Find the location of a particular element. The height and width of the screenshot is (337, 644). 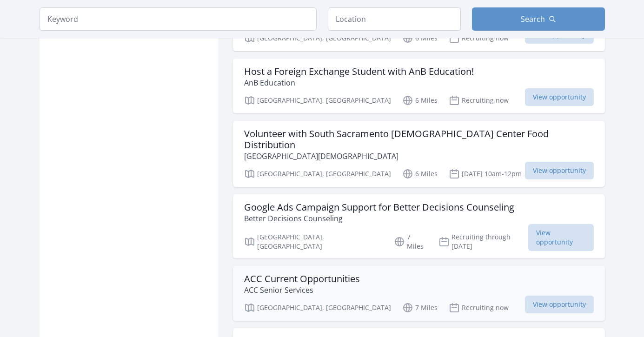

span: Search is located at coordinates (533, 19).